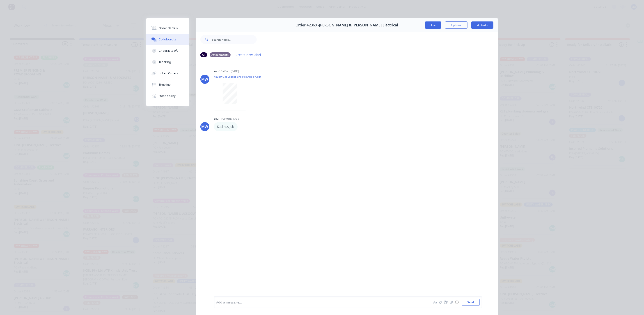 This screenshot has width=644, height=315. Describe the element at coordinates (307, 25) in the screenshot. I see `span: Order #2369 -` at that location.